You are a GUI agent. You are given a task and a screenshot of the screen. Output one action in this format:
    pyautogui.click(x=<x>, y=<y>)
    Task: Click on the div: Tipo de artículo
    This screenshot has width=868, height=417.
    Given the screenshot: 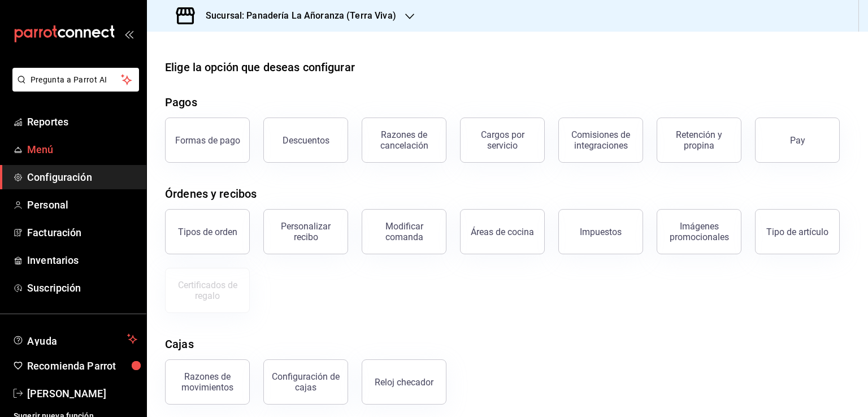 What is the action you would take?
    pyautogui.click(x=797, y=232)
    